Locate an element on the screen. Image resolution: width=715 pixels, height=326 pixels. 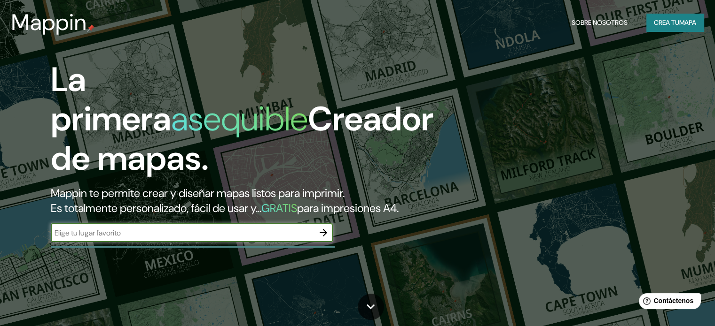
font: GRATIS is located at coordinates (279, 208).